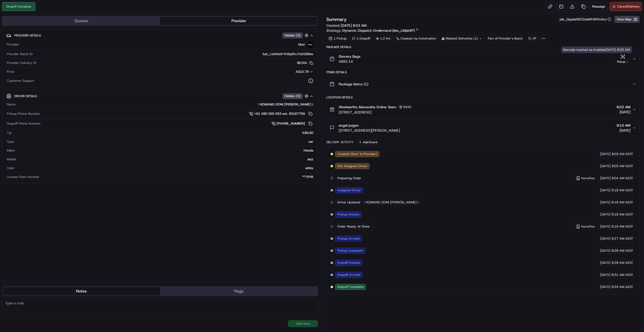  What do you see at coordinates (11, 168) in the screenshot?
I see `span: Color` at bounding box center [11, 168].